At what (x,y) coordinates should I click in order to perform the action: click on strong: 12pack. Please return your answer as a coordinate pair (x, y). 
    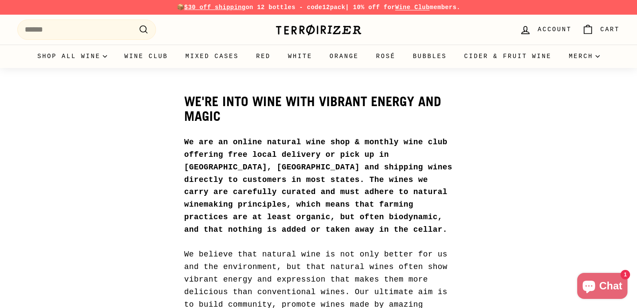
    Looking at the image, I should click on (334, 7).